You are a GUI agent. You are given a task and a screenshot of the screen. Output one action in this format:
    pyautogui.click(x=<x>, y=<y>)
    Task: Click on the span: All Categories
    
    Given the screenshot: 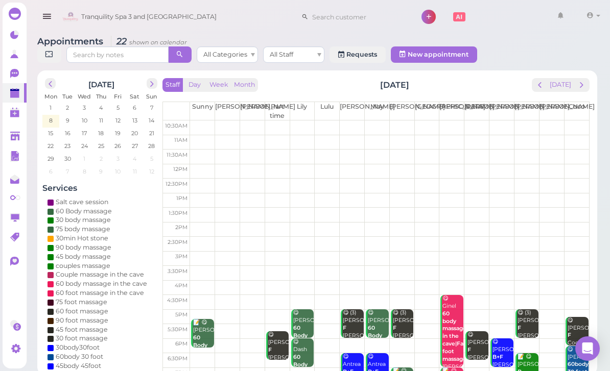 What is the action you would take?
    pyautogui.click(x=225, y=54)
    